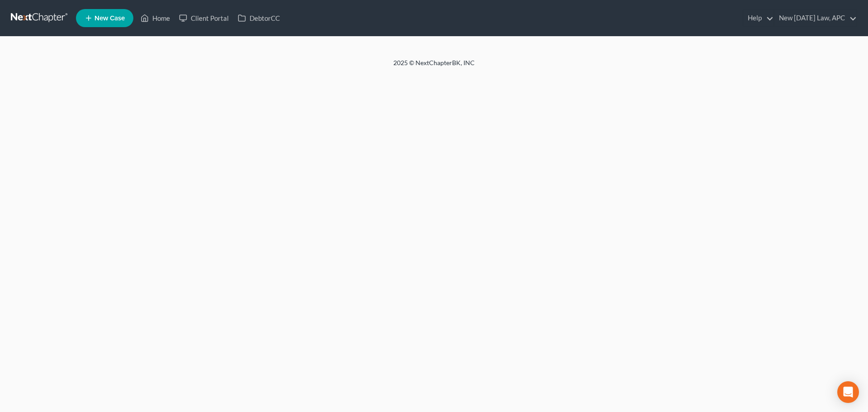  Describe the element at coordinates (434, 67) in the screenshot. I see `div: 2025 © NextChapterBK, INC` at that location.